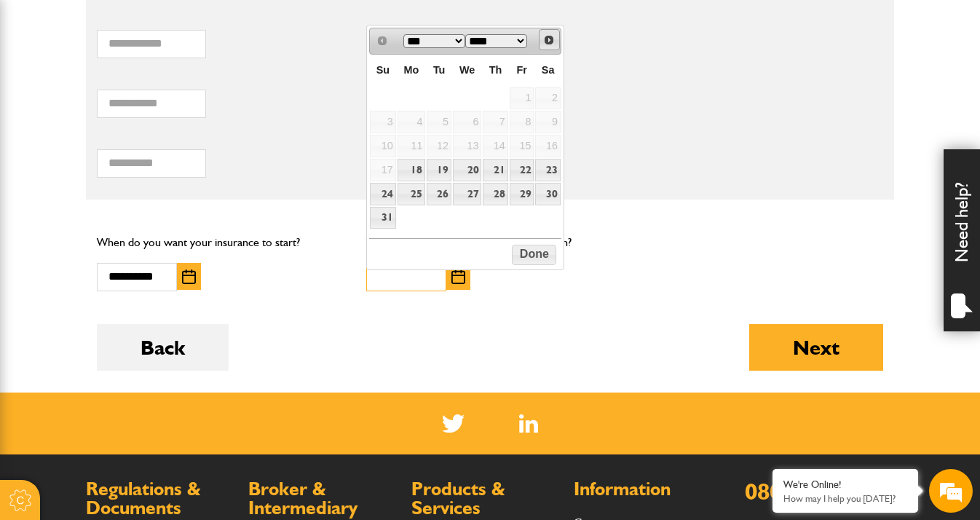 This screenshot has width=980, height=520. Describe the element at coordinates (411, 194) in the screenshot. I see `a: 25` at that location.